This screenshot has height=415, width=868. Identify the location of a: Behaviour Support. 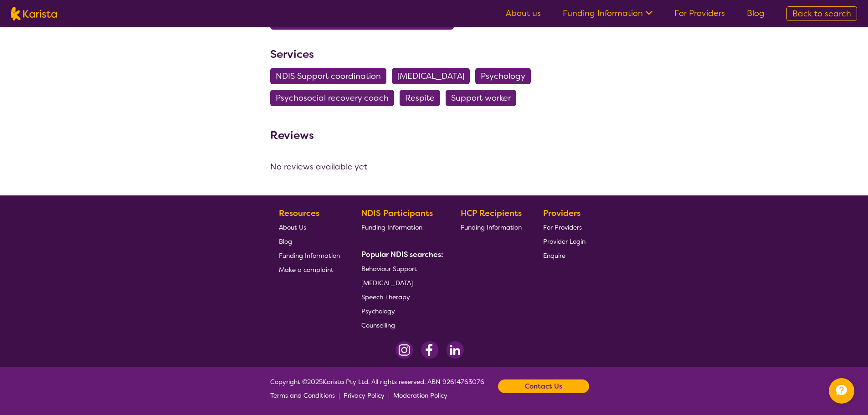
(400, 268).